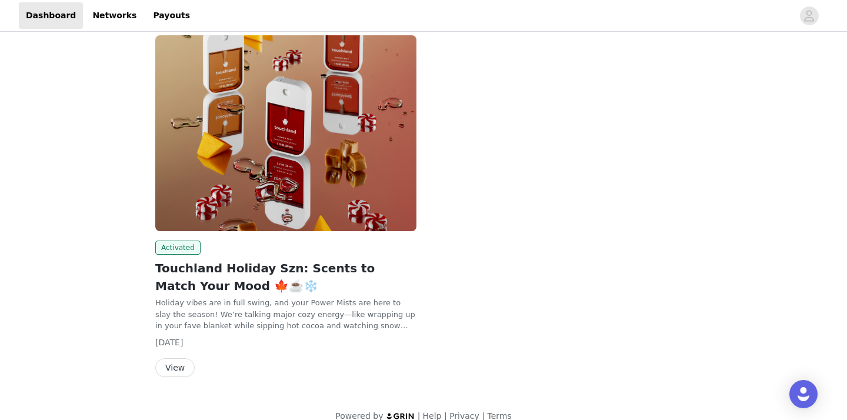 The height and width of the screenshot is (420, 847). Describe the element at coordinates (286, 133) in the screenshot. I see `img: Touchland` at that location.